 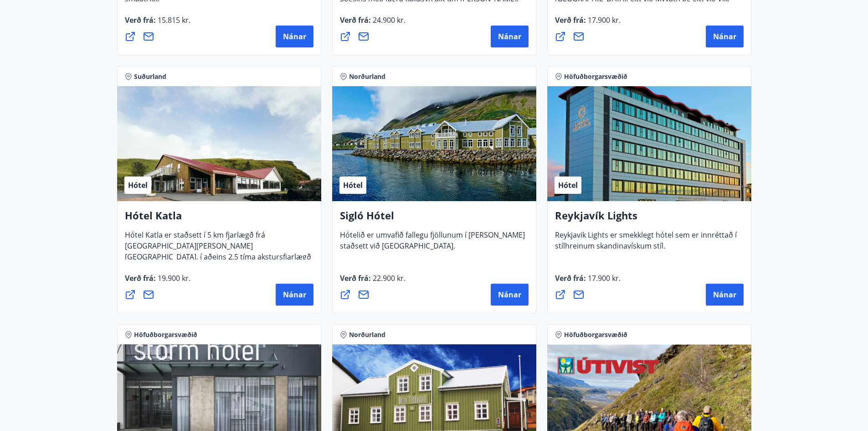 What do you see at coordinates (645, 244) in the screenshot?
I see `span: Reykjavik Lights er smekklegt hótel sem er innréttað í stílhreinum skandinavískum stíl.` at bounding box center [645, 244].